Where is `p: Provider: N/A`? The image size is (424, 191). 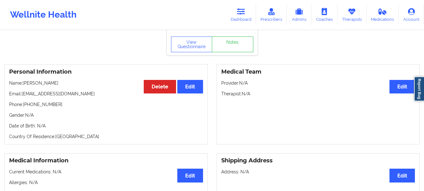 p: Provider: N/A is located at coordinates (319, 83).